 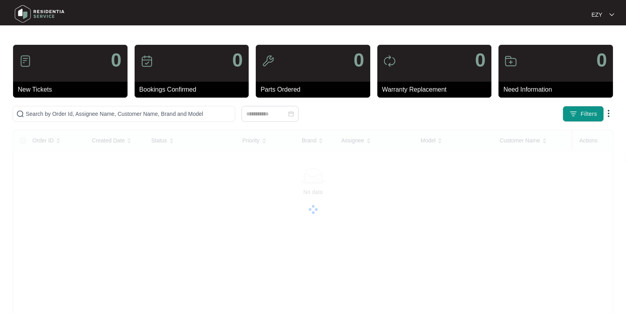 I want to click on p: Bookings Confirmed, so click(x=194, y=90).